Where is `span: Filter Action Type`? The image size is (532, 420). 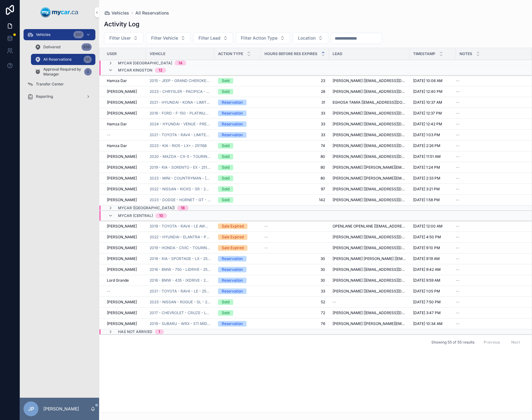
span: Filter Action Type is located at coordinates (259, 38).